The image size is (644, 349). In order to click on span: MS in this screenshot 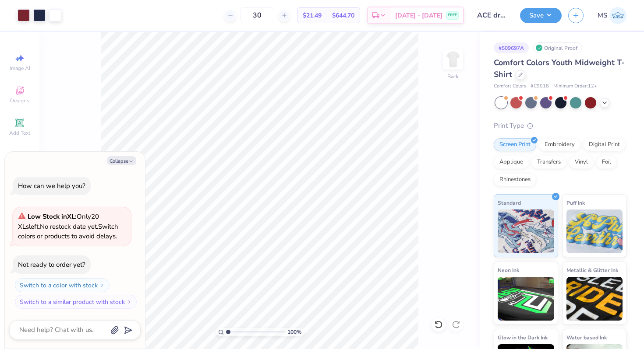, I will do `click(602, 15)`.